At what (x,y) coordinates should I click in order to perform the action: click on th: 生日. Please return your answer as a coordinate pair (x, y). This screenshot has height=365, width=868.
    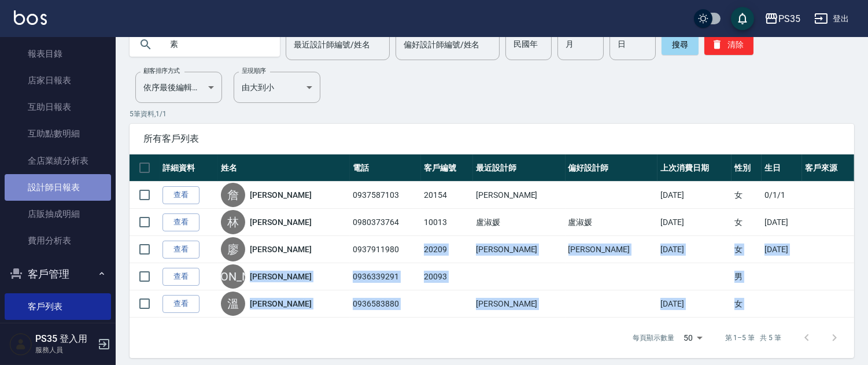
    Looking at the image, I should click on (782, 167).